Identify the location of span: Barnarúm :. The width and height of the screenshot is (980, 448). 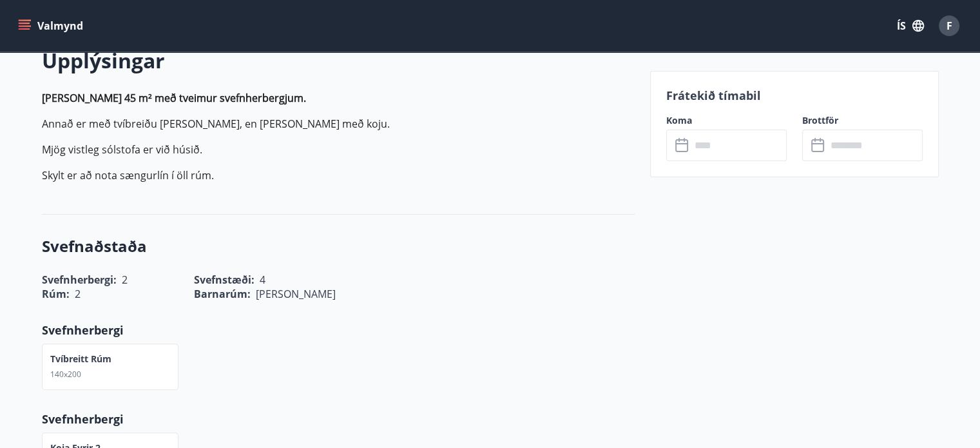
(223, 294).